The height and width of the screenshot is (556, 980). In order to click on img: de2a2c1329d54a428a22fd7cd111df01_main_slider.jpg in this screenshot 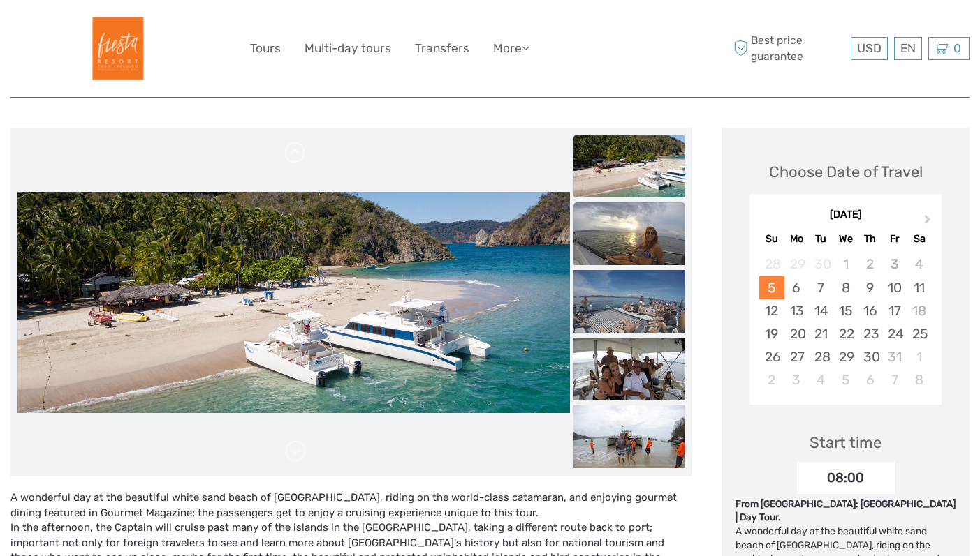, I will do `click(293, 302)`.